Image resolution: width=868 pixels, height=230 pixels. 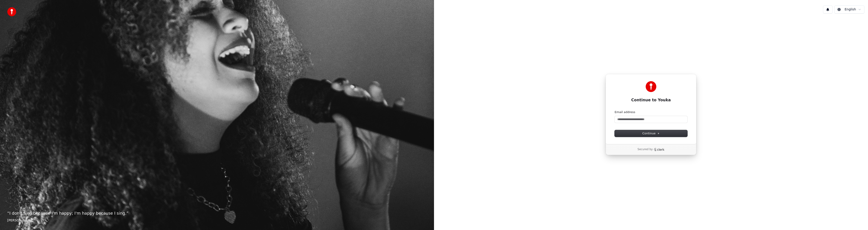 What do you see at coordinates (651, 100) in the screenshot?
I see `h1: Continue to Youka` at bounding box center [651, 100].